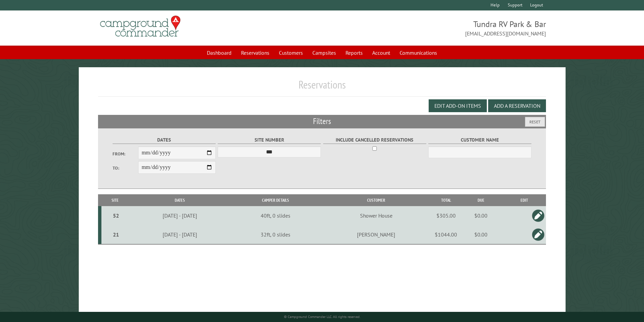 The height and width of the screenshot is (322, 644). I want to click on td: 40ft, 0 slides, so click(275, 216).